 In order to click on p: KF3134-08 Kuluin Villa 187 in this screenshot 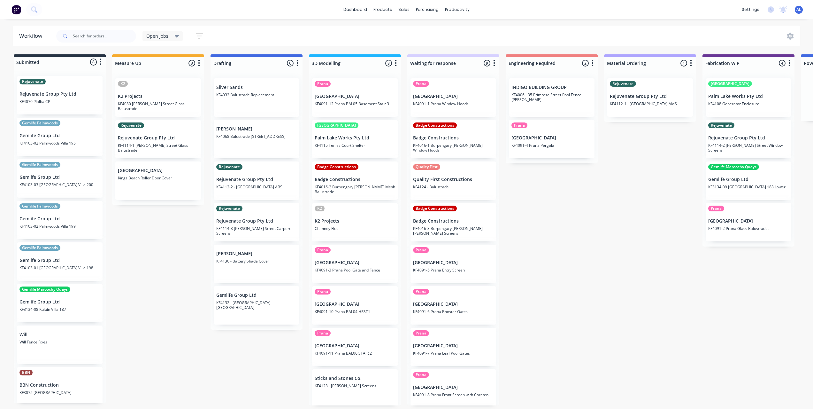, I will do `click(60, 309)`.